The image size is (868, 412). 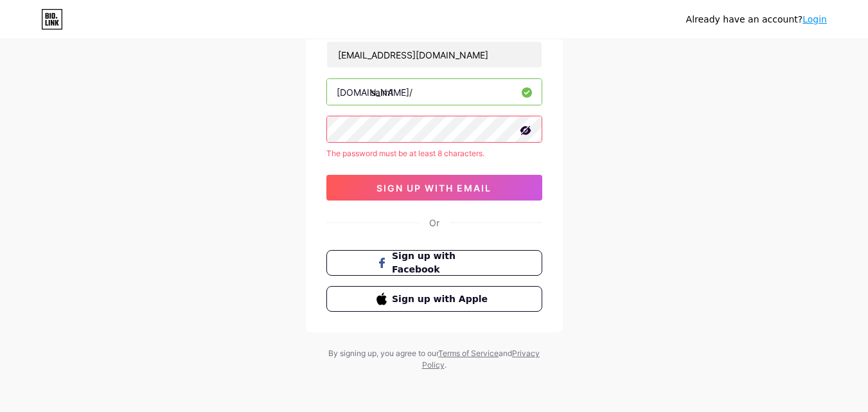 I want to click on a: Terms of Service, so click(x=468, y=353).